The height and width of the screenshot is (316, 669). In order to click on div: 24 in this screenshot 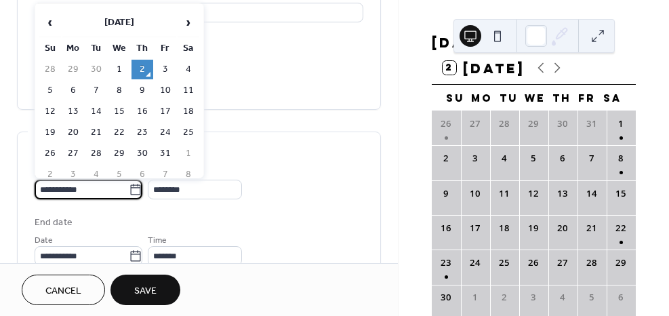, I will do `click(476, 263)`.